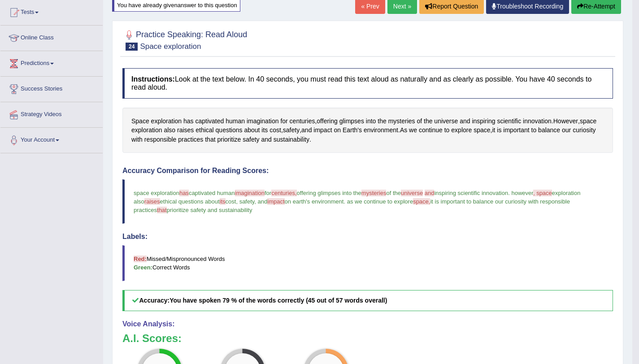 This screenshot has height=364, width=639. I want to click on a: Strategy Videos, so click(52, 114).